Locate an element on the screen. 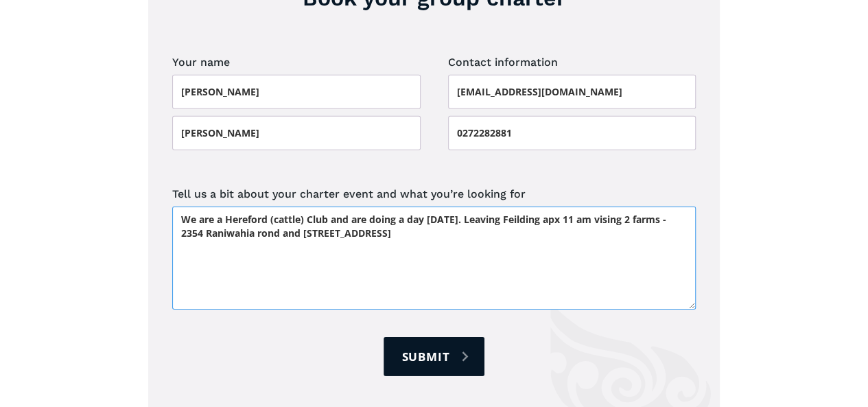 The height and width of the screenshot is (407, 868). label: Contact information is located at coordinates (572, 62).